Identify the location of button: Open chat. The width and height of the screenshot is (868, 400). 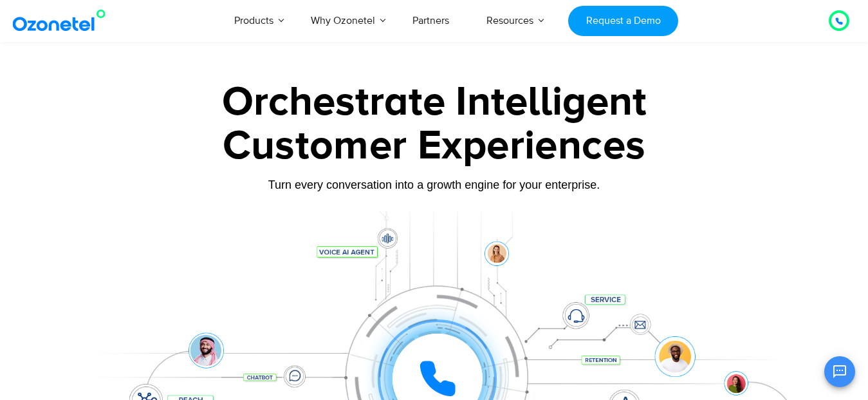
(840, 372).